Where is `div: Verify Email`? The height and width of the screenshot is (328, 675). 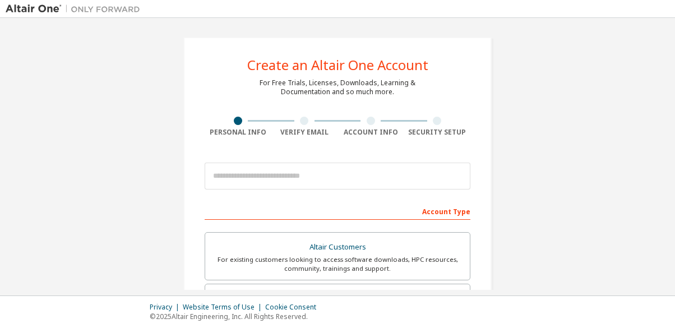 div: Verify Email is located at coordinates (305, 132).